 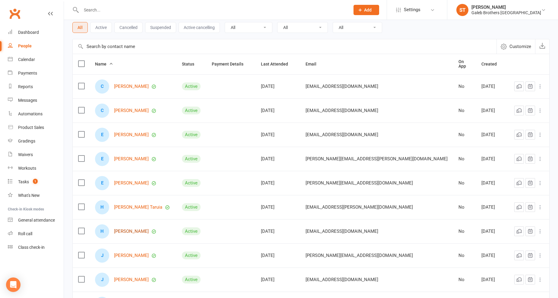 What do you see at coordinates (36, 155) in the screenshot?
I see `a: Waivers` at bounding box center [36, 155].